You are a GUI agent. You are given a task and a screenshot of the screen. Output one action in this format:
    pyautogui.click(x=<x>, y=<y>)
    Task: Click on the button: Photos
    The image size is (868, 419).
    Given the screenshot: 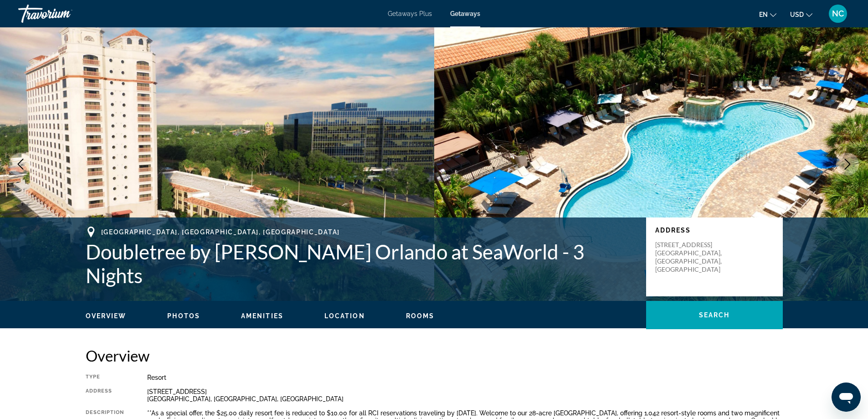 What is the action you would take?
    pyautogui.click(x=184, y=316)
    